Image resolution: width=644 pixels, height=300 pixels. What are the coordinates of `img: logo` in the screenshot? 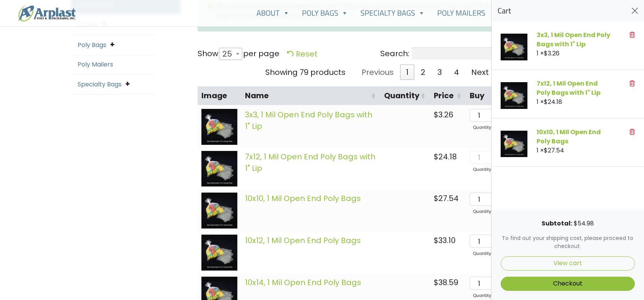 It's located at (47, 13).